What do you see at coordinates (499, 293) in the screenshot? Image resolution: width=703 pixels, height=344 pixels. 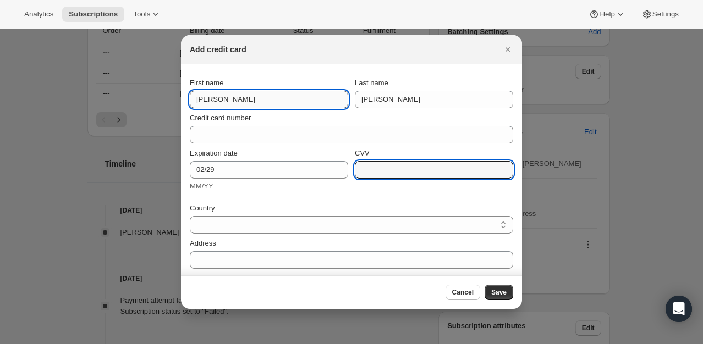 I see `button: Save` at bounding box center [499, 293].